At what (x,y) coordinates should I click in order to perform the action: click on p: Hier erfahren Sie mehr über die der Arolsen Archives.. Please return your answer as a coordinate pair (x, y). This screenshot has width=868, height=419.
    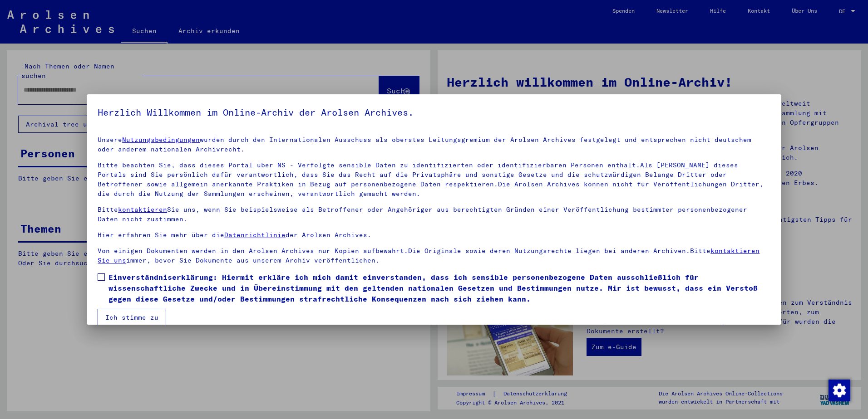
    Looking at the image, I should click on (434, 235).